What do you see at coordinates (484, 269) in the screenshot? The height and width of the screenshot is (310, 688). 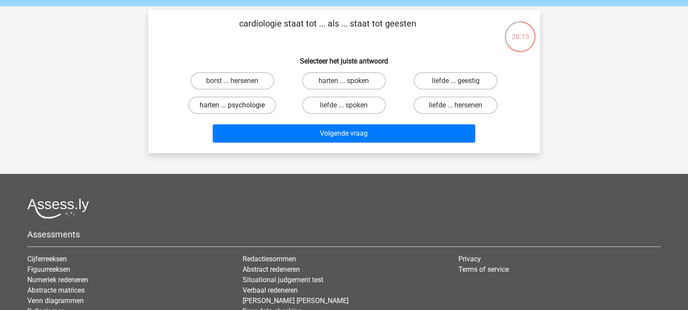 I see `a: Terms of service` at bounding box center [484, 269].